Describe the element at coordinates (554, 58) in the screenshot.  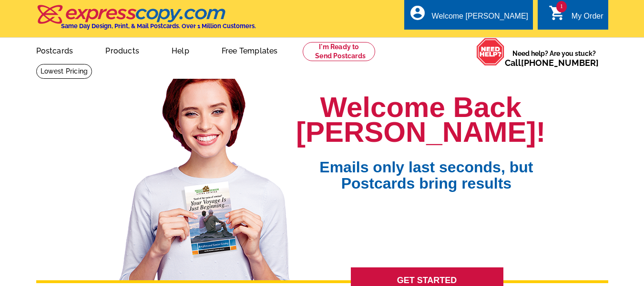
I see `span: Need help? Are you stuck?` at that location.